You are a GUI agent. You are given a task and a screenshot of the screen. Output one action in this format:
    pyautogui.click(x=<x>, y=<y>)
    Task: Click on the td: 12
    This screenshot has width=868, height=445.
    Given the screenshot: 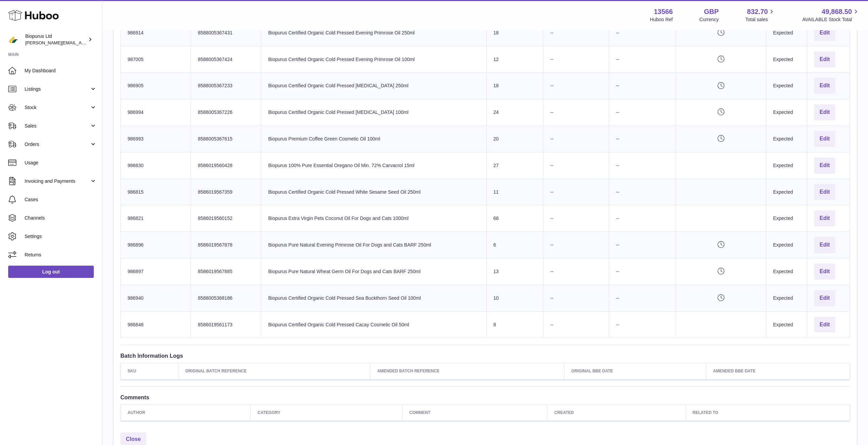 What is the action you would take?
    pyautogui.click(x=515, y=59)
    